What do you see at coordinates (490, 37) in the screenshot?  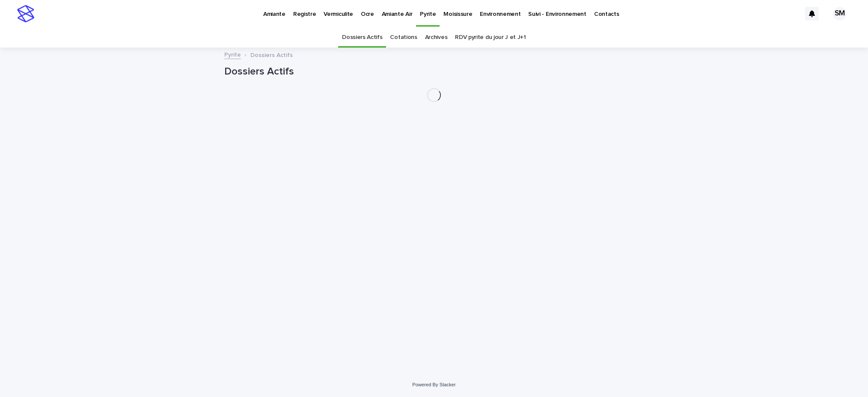 I see `a: RDV pyrite du jour J et J+1` at bounding box center [490, 37].